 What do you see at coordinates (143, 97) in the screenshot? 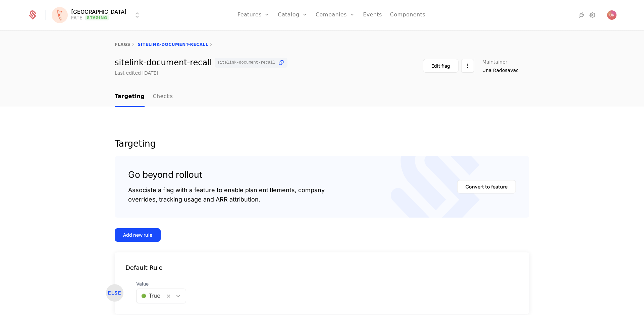
I see `ul: Choose Sub Page` at bounding box center [143, 97].